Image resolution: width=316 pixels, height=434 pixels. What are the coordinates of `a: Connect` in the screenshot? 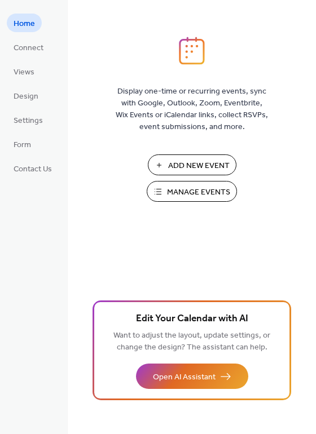 It's located at (28, 47).